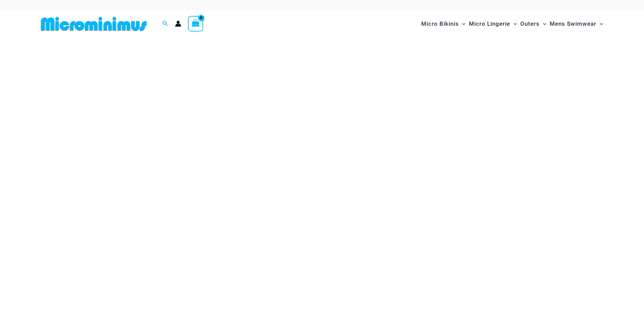 This screenshot has width=644, height=316. Describe the element at coordinates (576, 24) in the screenshot. I see `a: Mens SwimwearMenu ToggleMenu Toggle` at that location.